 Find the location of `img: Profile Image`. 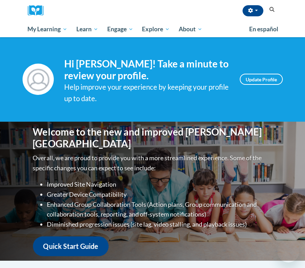

img: Profile Image is located at coordinates (38, 79).